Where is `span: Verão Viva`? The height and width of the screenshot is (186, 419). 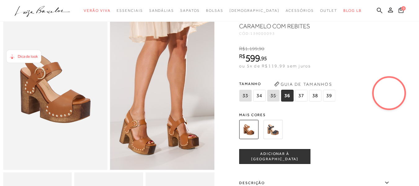 span: Verão Viva is located at coordinates (97, 11).